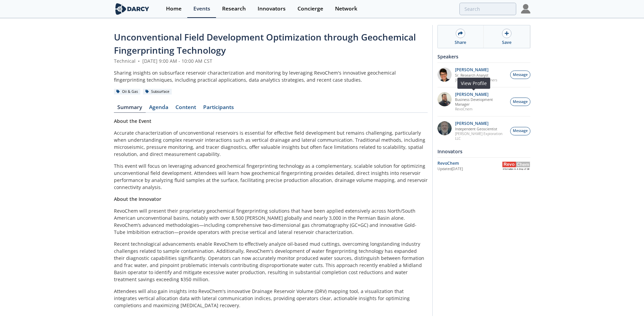  I want to click on div: Speakers, so click(484, 56).